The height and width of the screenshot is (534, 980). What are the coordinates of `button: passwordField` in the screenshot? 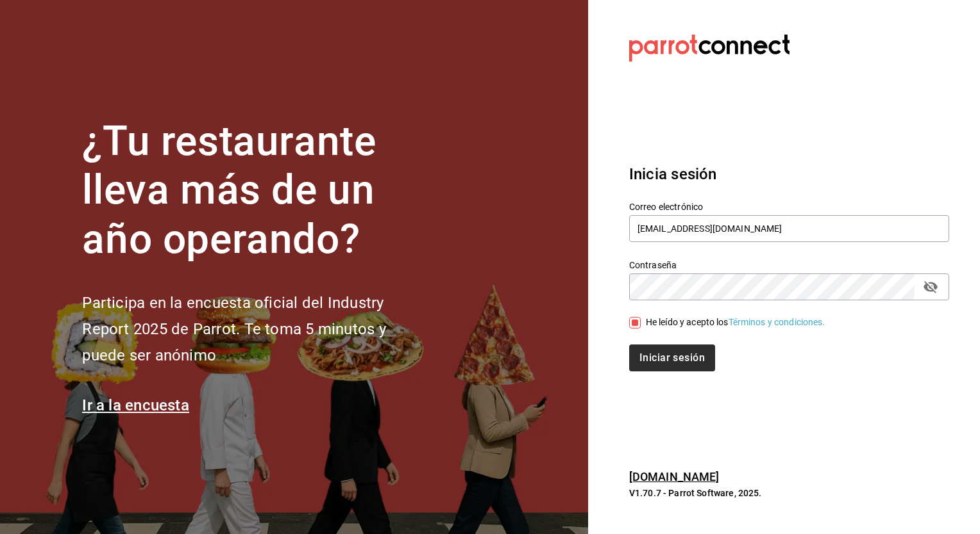 It's located at (931, 287).